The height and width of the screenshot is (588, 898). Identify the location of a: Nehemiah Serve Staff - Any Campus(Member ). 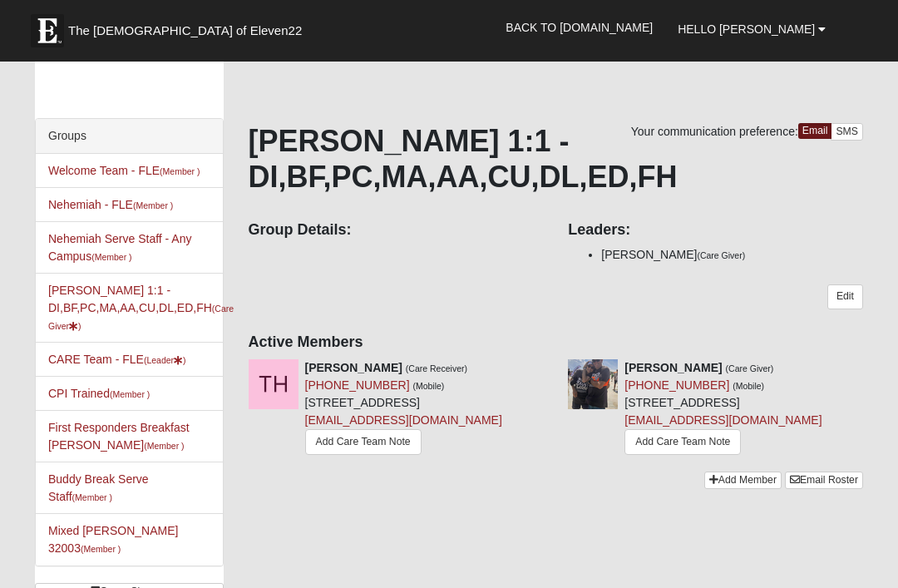
(120, 247).